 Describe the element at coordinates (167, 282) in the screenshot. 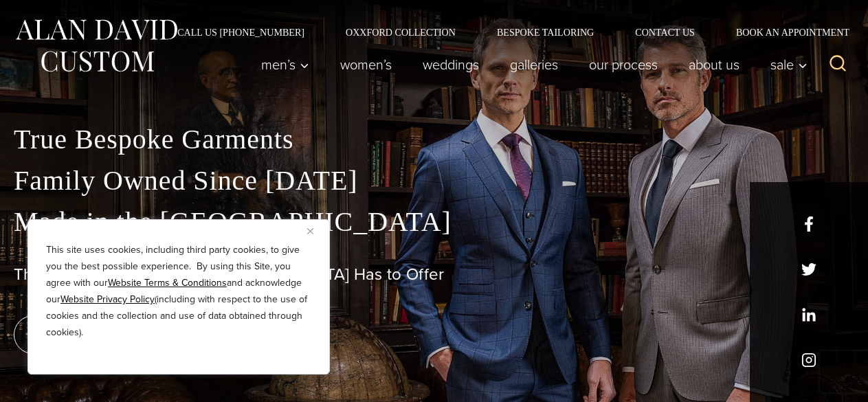

I see `a: Website Terms & Conditions` at that location.